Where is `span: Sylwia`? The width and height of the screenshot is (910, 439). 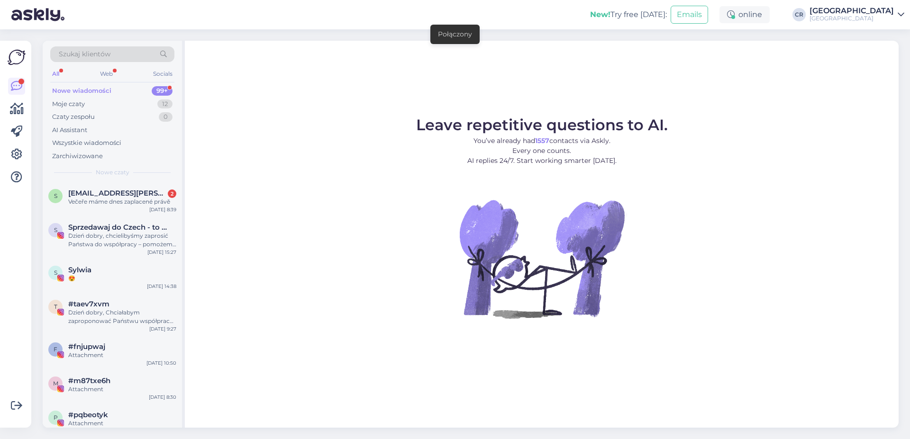
span: Sylwia is located at coordinates (80, 270).